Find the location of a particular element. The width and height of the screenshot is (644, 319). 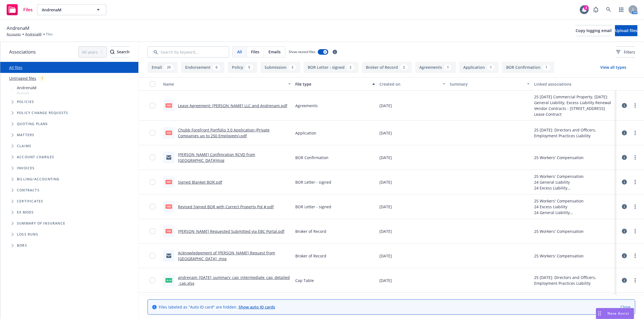

span: Certificates is located at coordinates (30, 202).